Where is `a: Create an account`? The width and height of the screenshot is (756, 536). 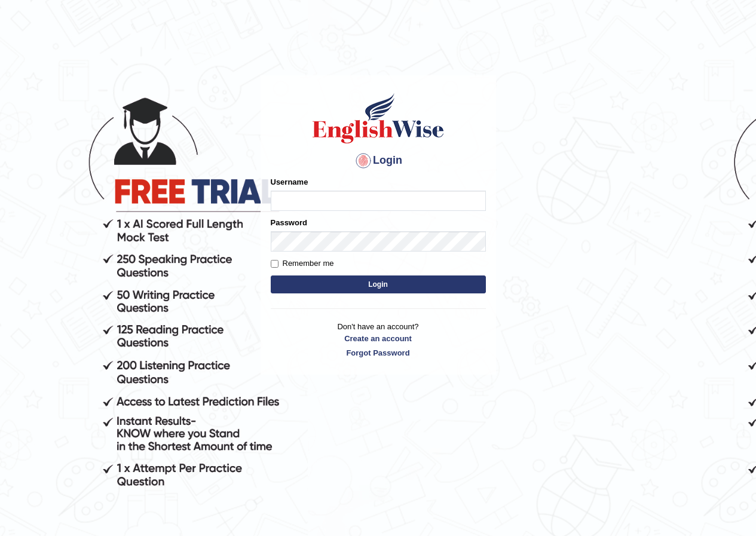
a: Create an account is located at coordinates (378, 338).